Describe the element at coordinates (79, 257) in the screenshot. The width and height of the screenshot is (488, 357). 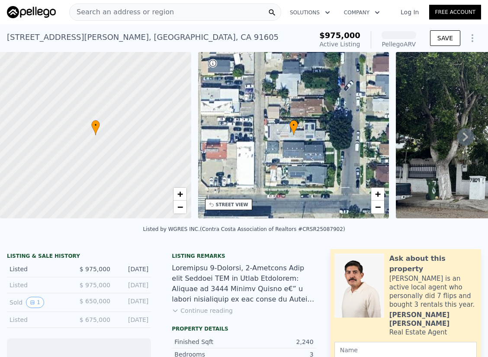
I see `div: LISTING & SALE HISTORY` at that location.